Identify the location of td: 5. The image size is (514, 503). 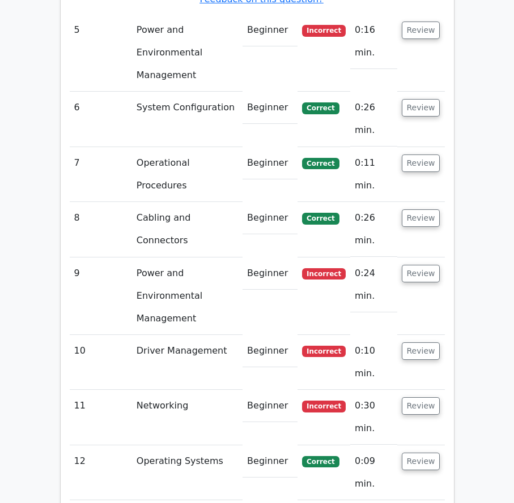
(101, 53).